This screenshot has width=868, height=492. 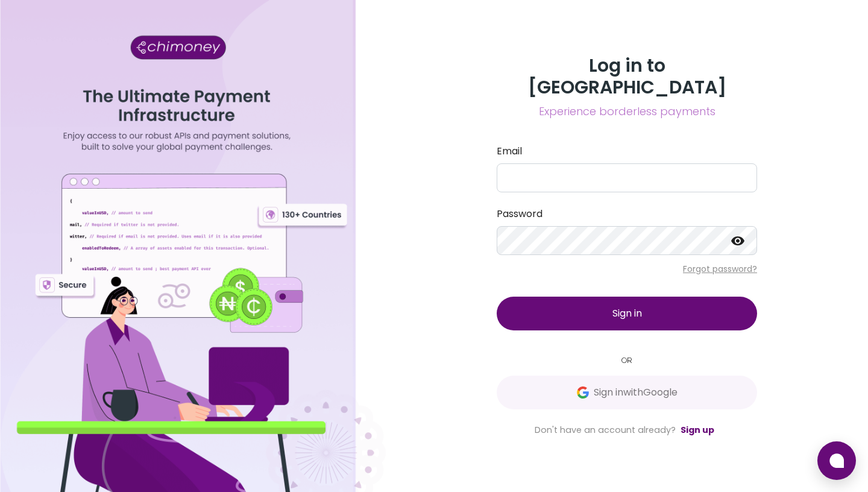 I want to click on img: Google, so click(x=583, y=393).